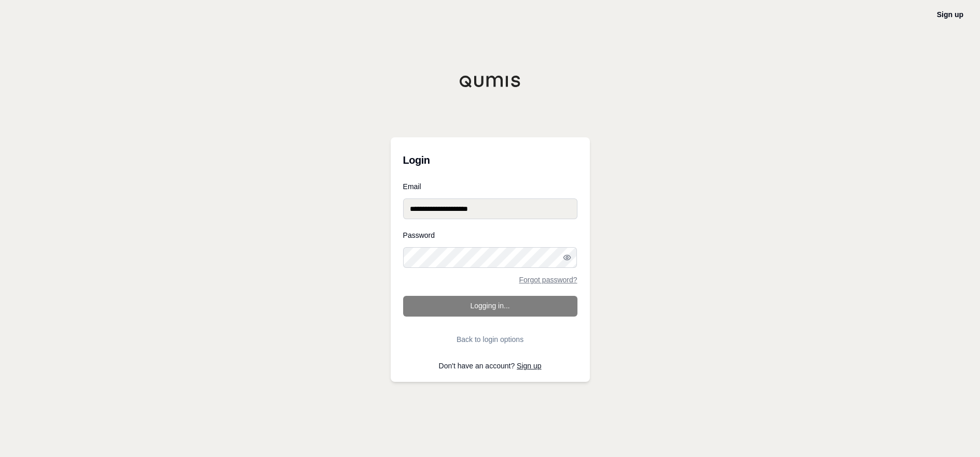  I want to click on a: Forgot password?, so click(548, 280).